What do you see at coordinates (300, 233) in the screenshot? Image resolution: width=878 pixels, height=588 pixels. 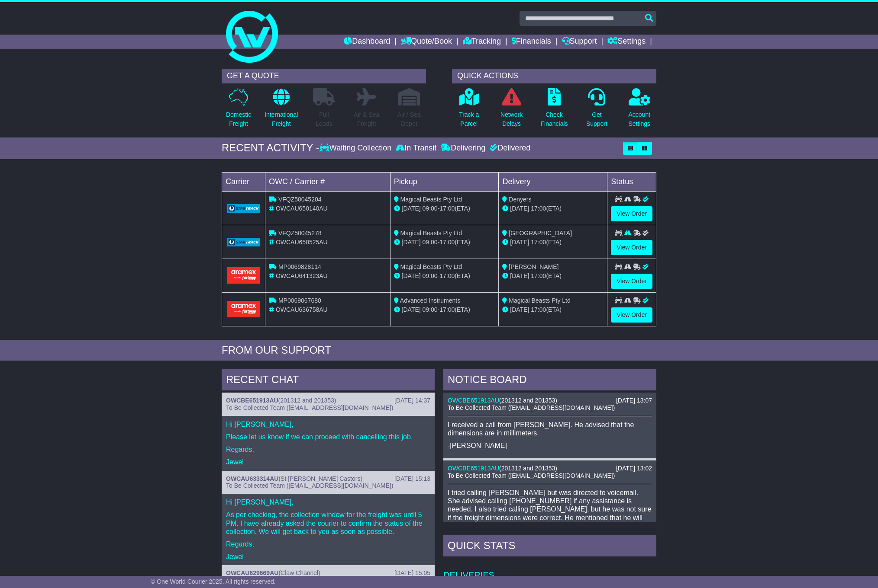 I see `span: VFQZ50045278` at bounding box center [300, 233].